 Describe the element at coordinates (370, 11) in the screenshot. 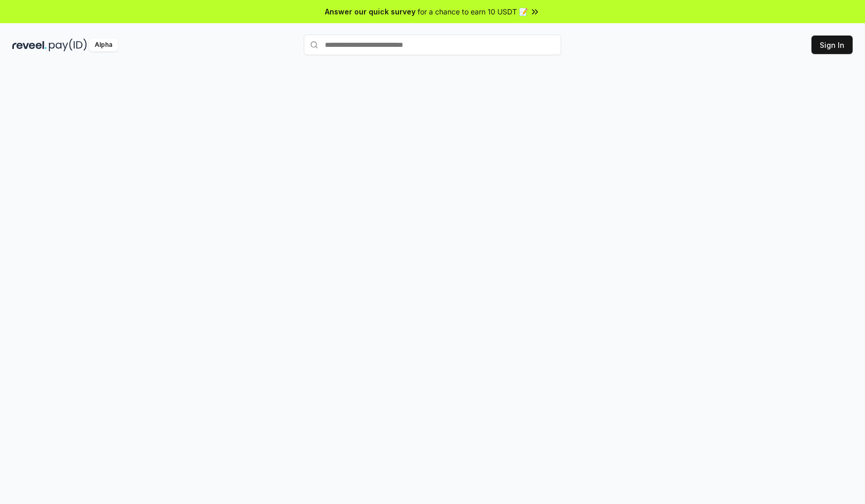

I see `span: Answer our quick survey` at that location.